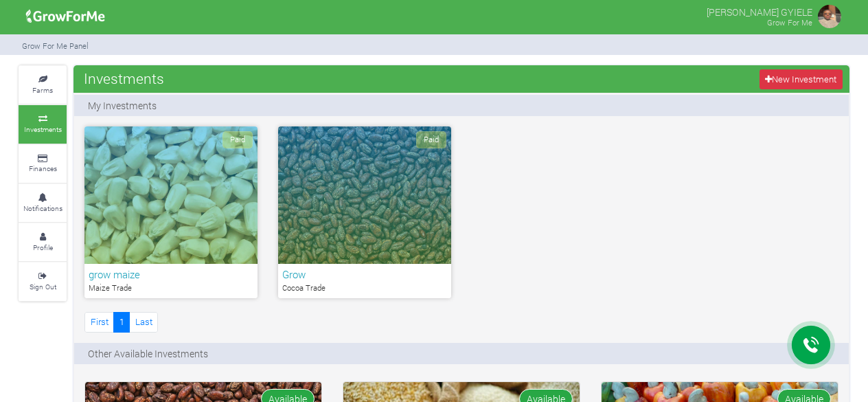  Describe the element at coordinates (148, 353) in the screenshot. I see `p: Other Available Investments` at that location.